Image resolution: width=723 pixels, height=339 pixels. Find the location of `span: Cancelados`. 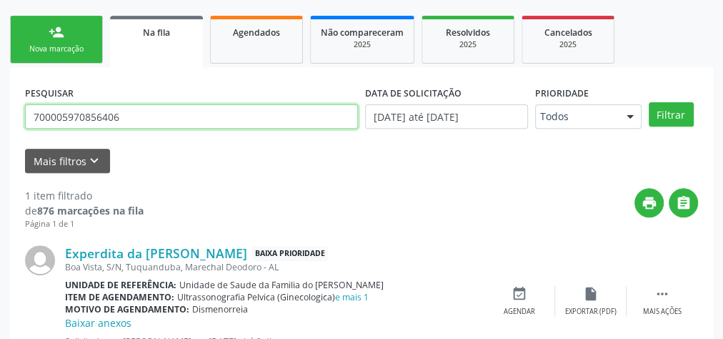

span: Cancelados is located at coordinates (568, 32).